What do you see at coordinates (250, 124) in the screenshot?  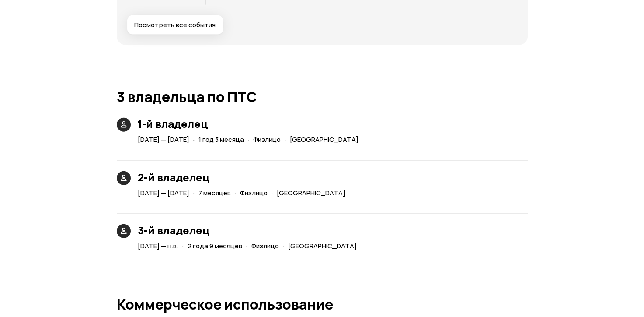 I see `h3: 1-й владелец` at bounding box center [250, 124].